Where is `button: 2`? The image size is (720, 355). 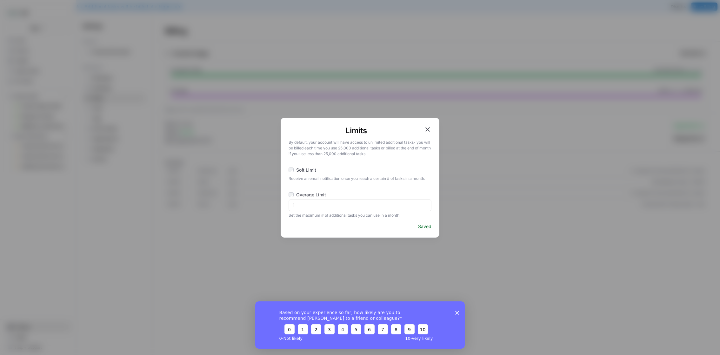
button: 2 is located at coordinates (61, 28).